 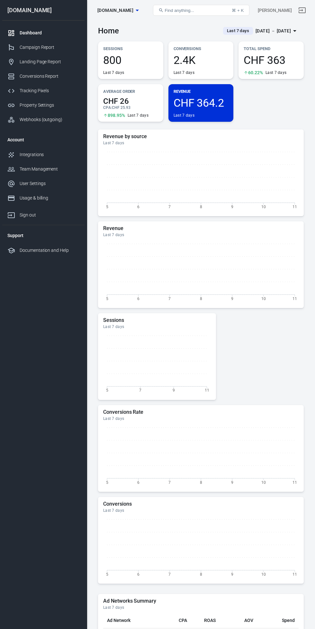 I want to click on li: Support, so click(x=43, y=236).